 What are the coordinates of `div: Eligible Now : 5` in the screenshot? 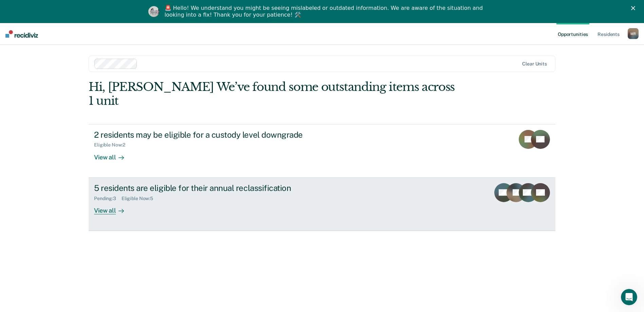 It's located at (140, 198).